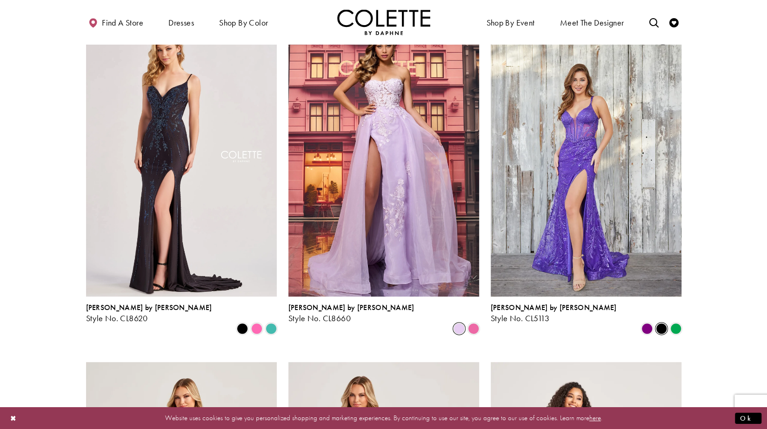 The height and width of the screenshot is (429, 767). I want to click on div: Colette by Daphne Style No. CL8620, so click(149, 313).